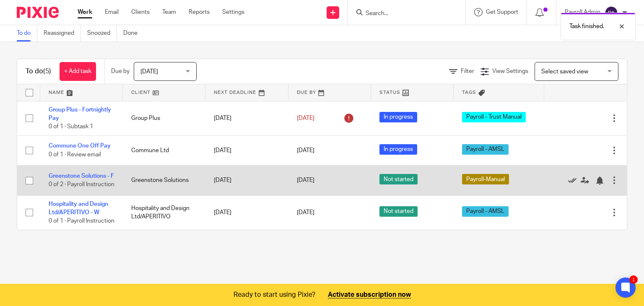  I want to click on img: Pixie, so click(37, 12).